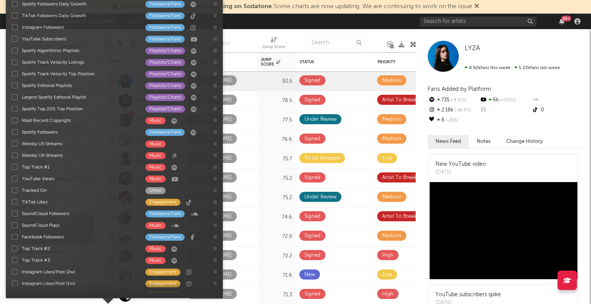 Image resolution: width=591 pixels, height=304 pixels. What do you see at coordinates (80, 284) in the screenshot?
I see `div: Instagram Likes/Post (1m)` at bounding box center [80, 284].